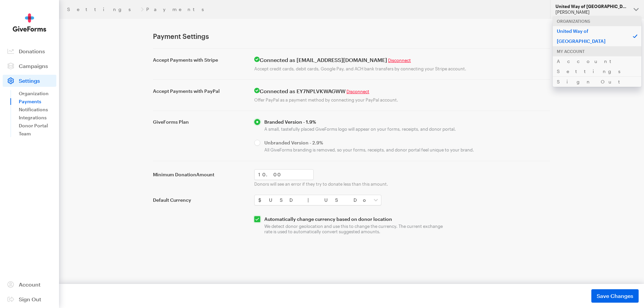 This screenshot has width=644, height=308. I want to click on a: Campaigns, so click(30, 66).